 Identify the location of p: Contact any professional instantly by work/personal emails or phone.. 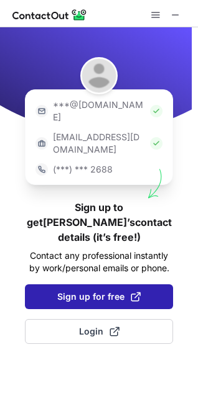
(99, 262).